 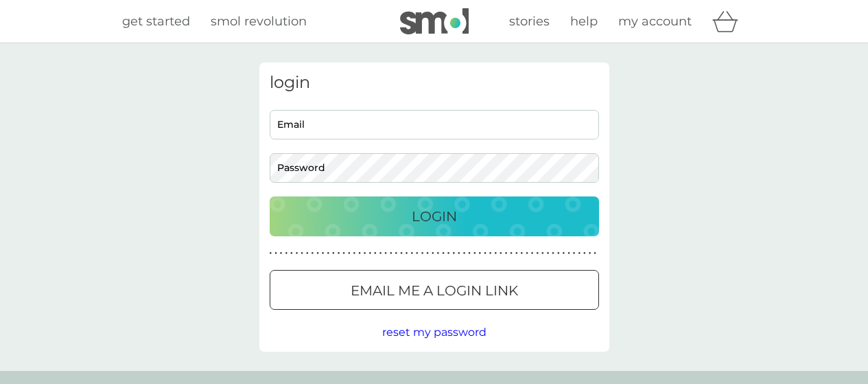 What do you see at coordinates (529, 21) in the screenshot?
I see `a: stories` at bounding box center [529, 21].